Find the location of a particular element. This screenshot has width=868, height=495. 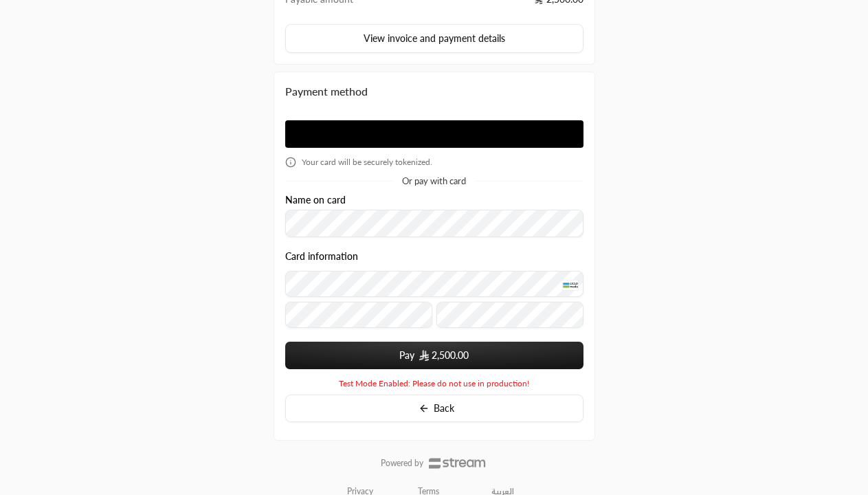

input: CVC is located at coordinates (510, 315).